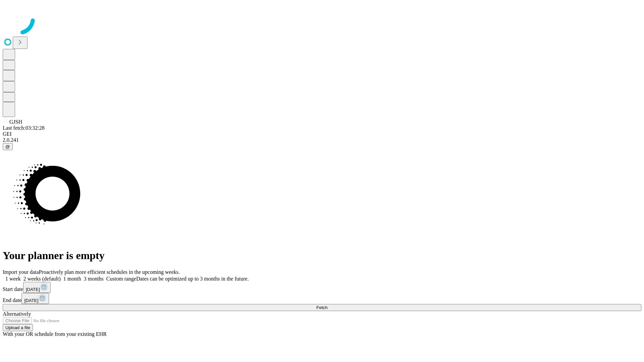 The height and width of the screenshot is (362, 644). I want to click on span: 1 month, so click(72, 279).